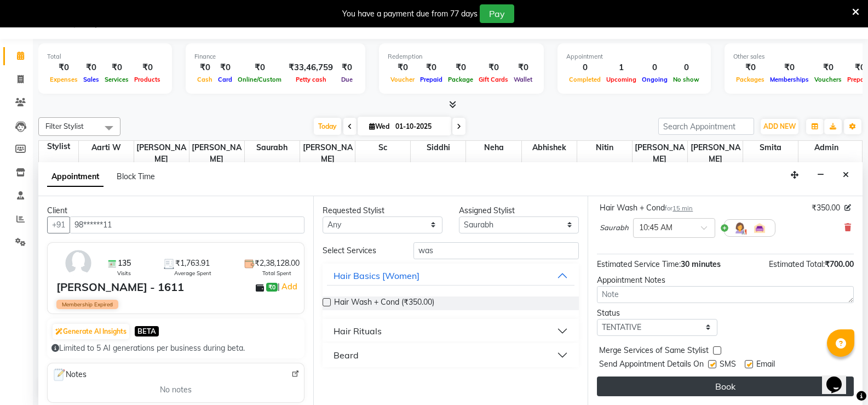  I want to click on button: Pay, so click(497, 14).